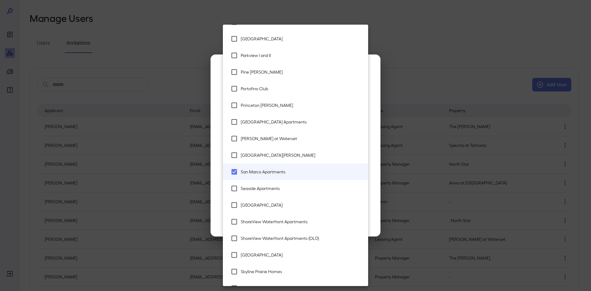 The image size is (591, 291). Describe the element at coordinates (302, 271) in the screenshot. I see `span: Skyline Prairie Homes` at that location.